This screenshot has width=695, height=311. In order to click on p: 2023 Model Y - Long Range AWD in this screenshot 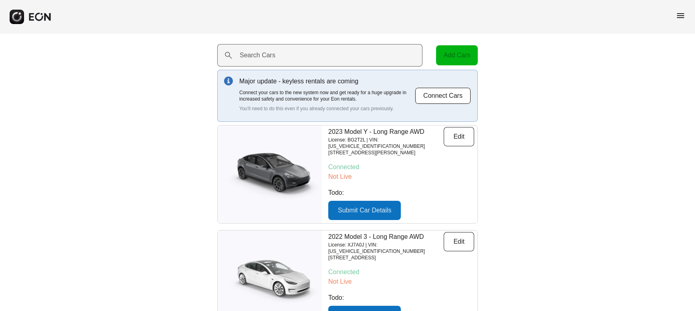, I will do `click(386, 132)`.